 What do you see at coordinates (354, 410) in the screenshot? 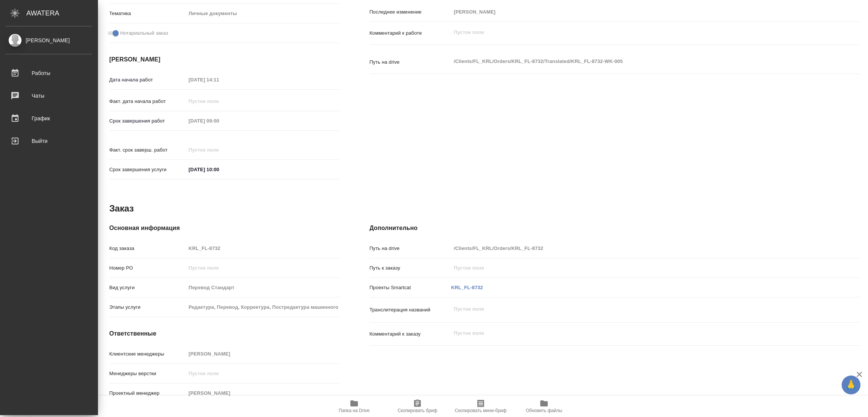
I see `span: Папка на Drive` at bounding box center [354, 410].